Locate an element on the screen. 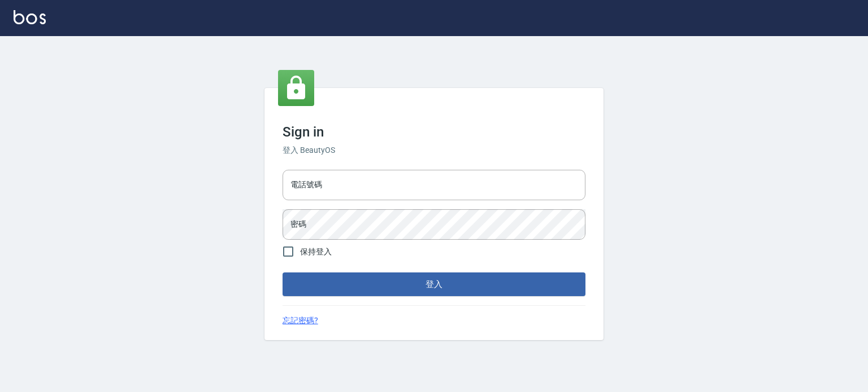 This screenshot has width=868, height=392. h6: 登入 BeautyOS is located at coordinates (434, 150).